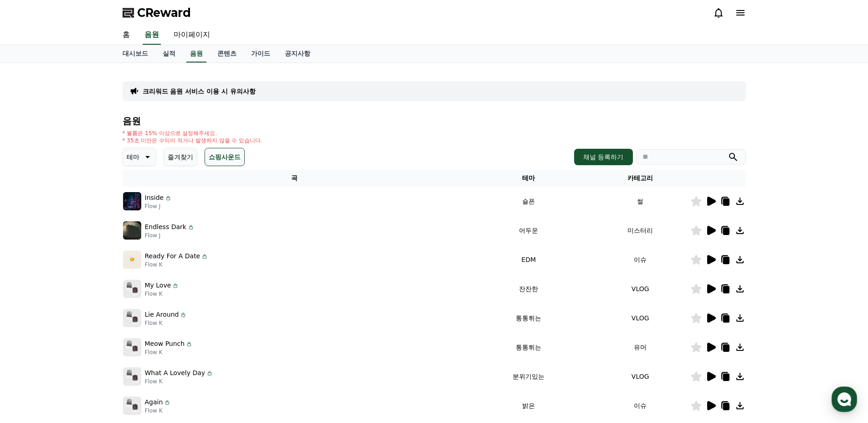 Image resolution: width=868 pixels, height=423 pixels. Describe the element at coordinates (175, 372) in the screenshot. I see `p: What A Lovely Day` at that location.